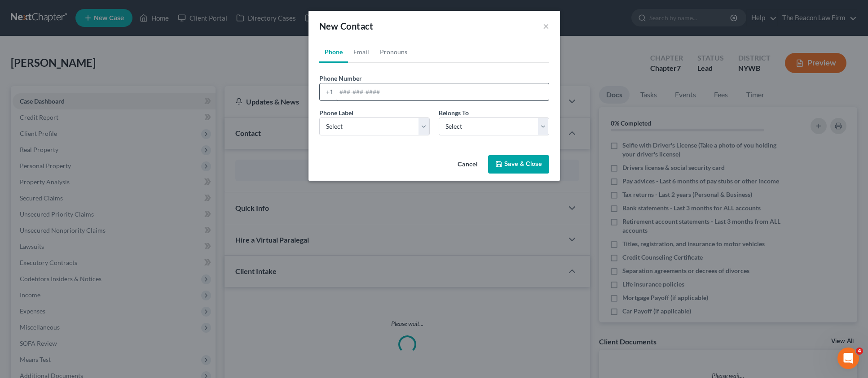  Describe the element at coordinates (859, 351) in the screenshot. I see `span: 4` at that location.